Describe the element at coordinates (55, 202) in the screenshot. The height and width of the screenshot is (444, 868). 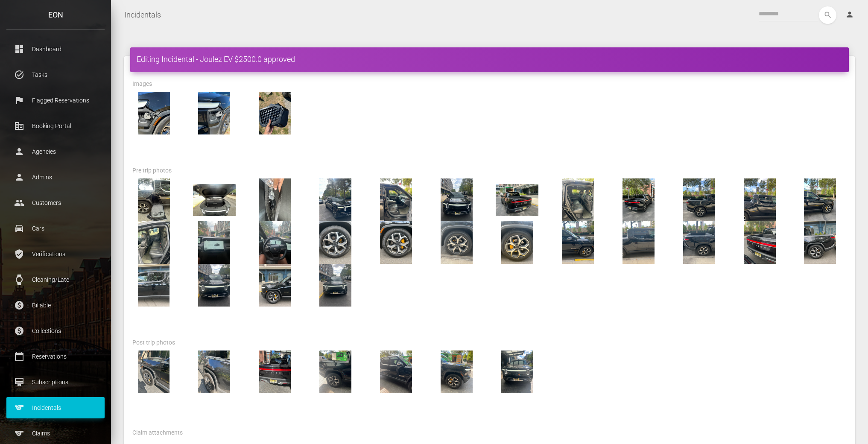
I see `p: Customers` at that location.